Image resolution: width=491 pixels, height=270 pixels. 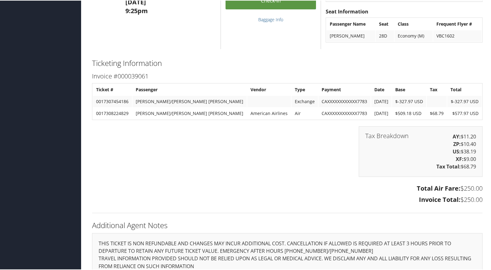 I want to click on strong: US:, so click(x=457, y=151).